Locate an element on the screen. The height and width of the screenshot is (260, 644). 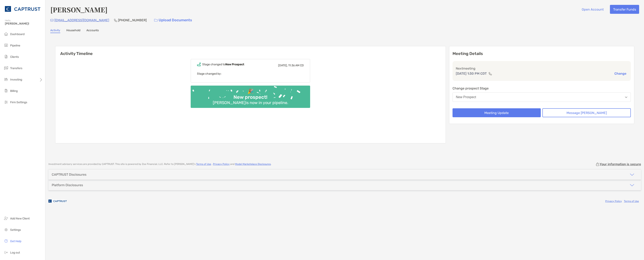
span: Clients is located at coordinates (14, 57).